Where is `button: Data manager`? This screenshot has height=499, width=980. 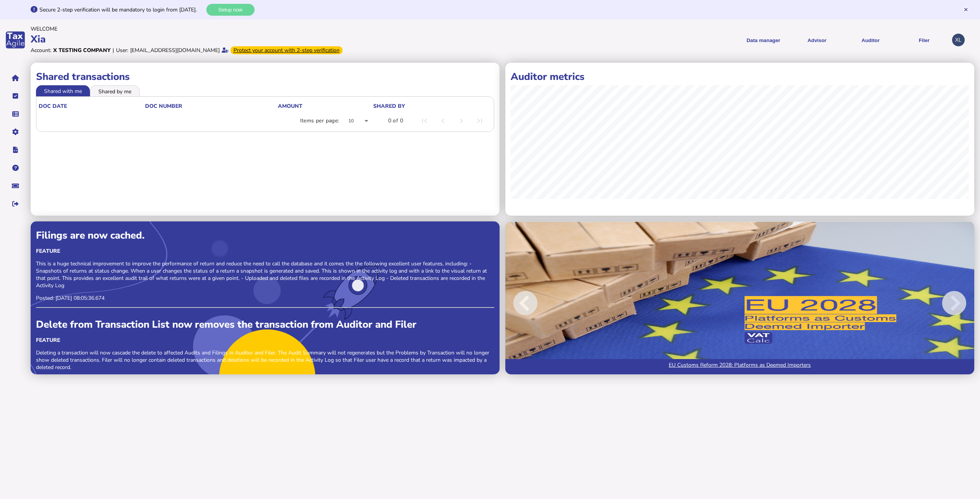 button: Data manager is located at coordinates (16, 114).